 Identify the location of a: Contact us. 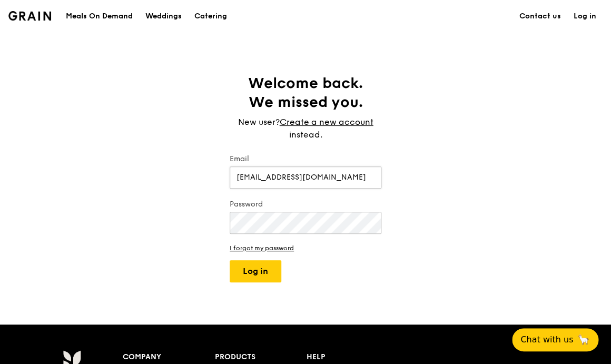
(540, 16).